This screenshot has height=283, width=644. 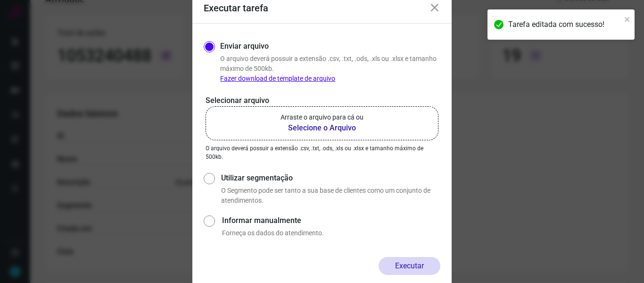 What do you see at coordinates (331, 221) in the screenshot?
I see `label: Informar manualmente` at bounding box center [331, 221].